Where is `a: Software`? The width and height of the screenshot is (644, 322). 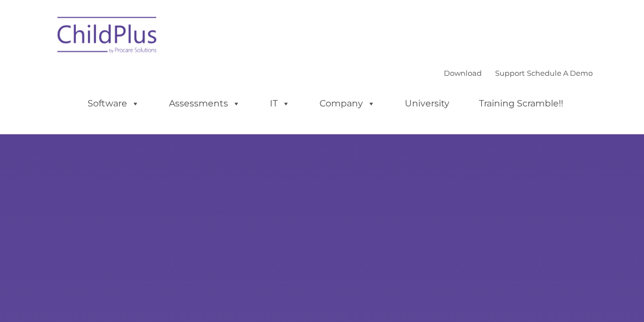
a: Software is located at coordinates (113, 104).